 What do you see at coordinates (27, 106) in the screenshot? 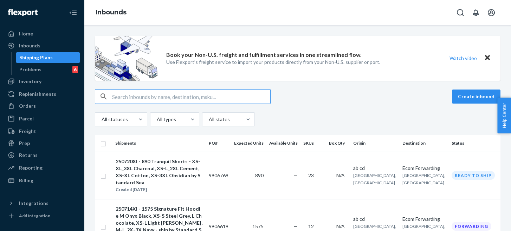
I see `div: Orders` at bounding box center [27, 106].